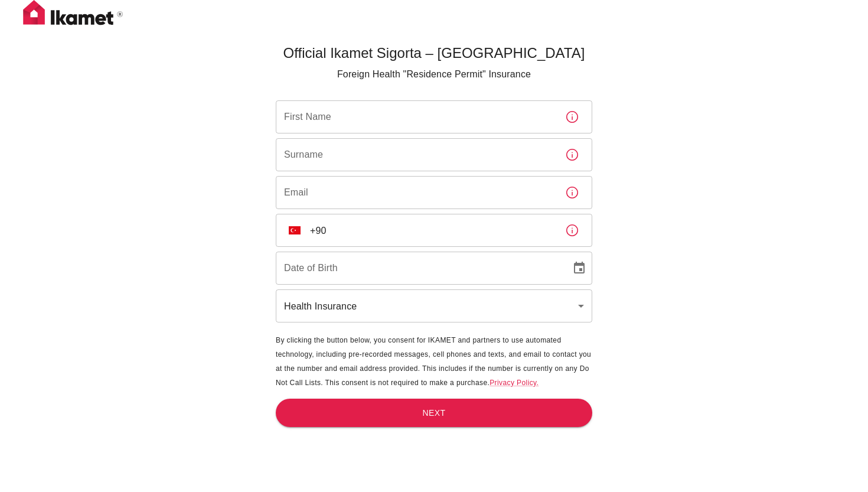  Describe the element at coordinates (295, 231) in the screenshot. I see `img: unknown` at that location.